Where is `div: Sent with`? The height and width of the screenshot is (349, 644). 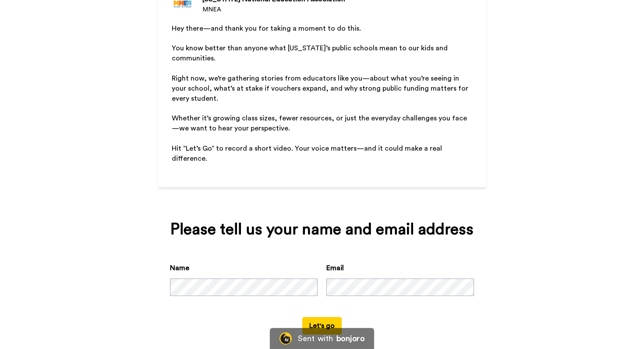 div: Sent with is located at coordinates (315, 338).